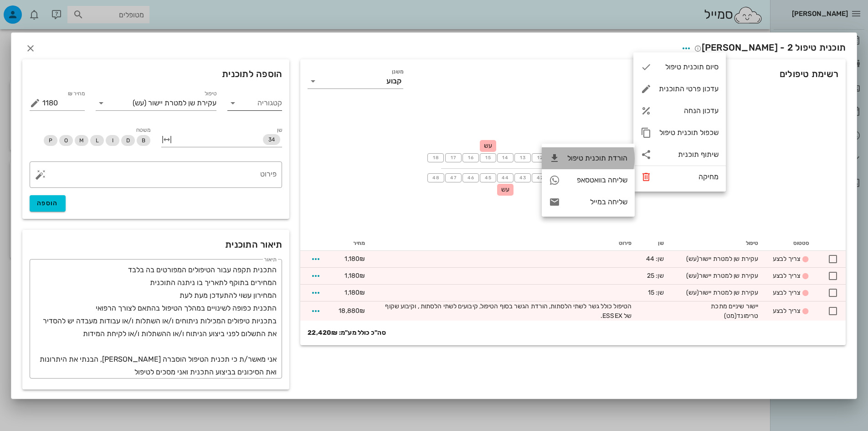  I want to click on label: מחיר ₪, so click(76, 94).